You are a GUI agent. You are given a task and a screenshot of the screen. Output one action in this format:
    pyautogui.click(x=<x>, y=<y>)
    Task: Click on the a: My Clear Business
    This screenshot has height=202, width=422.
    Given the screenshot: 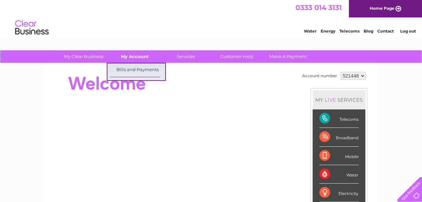 What is the action you would take?
    pyautogui.click(x=84, y=56)
    